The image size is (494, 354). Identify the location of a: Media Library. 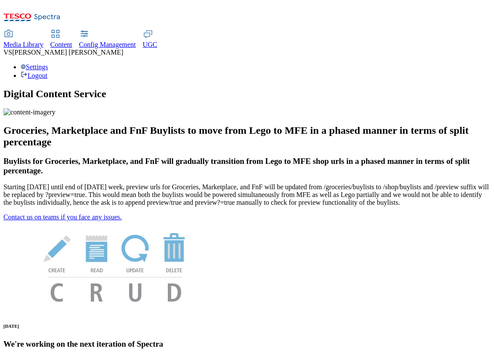
(23, 40).